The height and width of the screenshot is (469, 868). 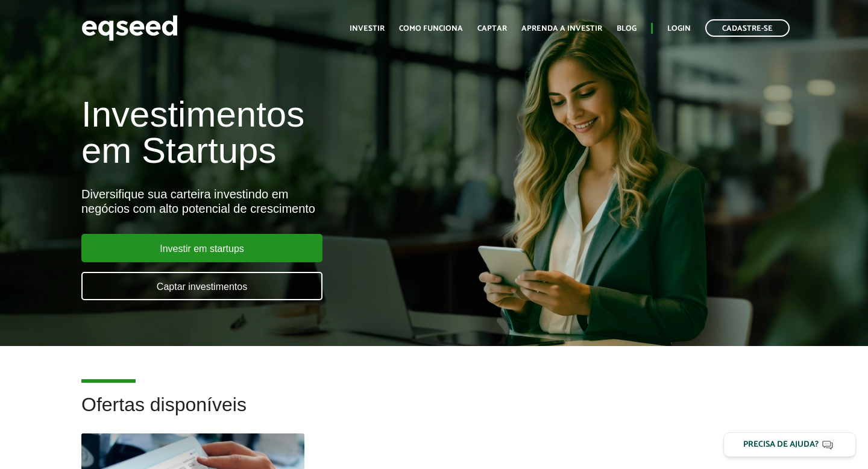 What do you see at coordinates (627, 28) in the screenshot?
I see `a: Blog` at bounding box center [627, 28].